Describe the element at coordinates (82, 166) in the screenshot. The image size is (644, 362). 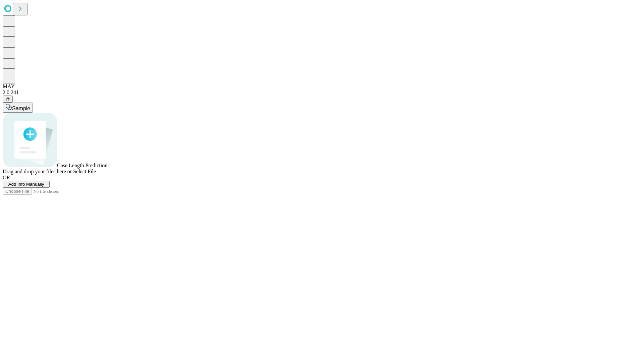
I see `span: Case Length Prediction` at that location.